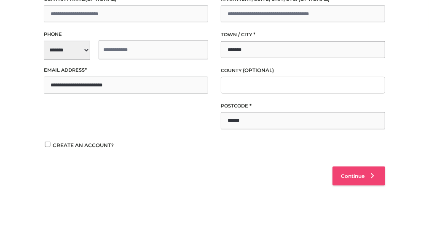  I want to click on a: Continue, so click(359, 176).